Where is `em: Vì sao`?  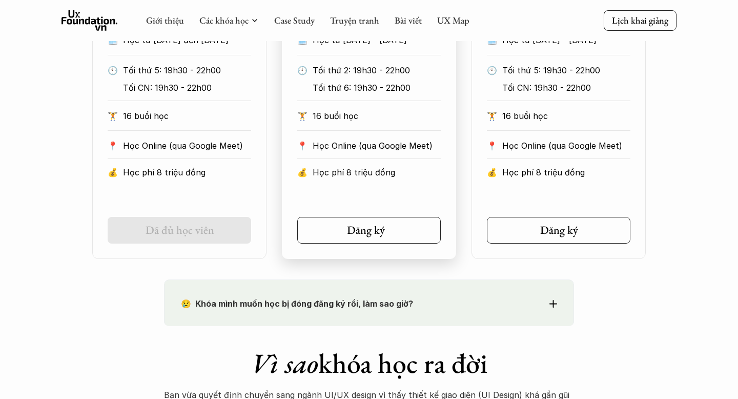 em: Vì sao is located at coordinates (285, 363).